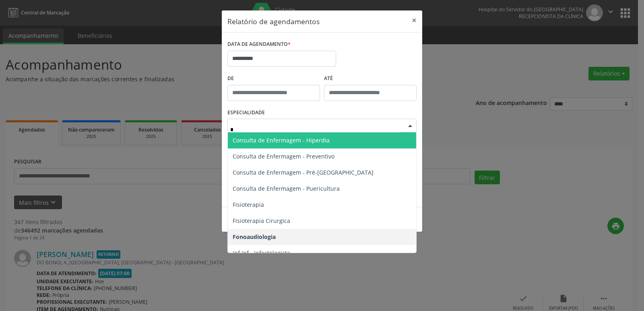 The height and width of the screenshot is (311, 644). I want to click on label: ESPECIALIDADE, so click(246, 113).